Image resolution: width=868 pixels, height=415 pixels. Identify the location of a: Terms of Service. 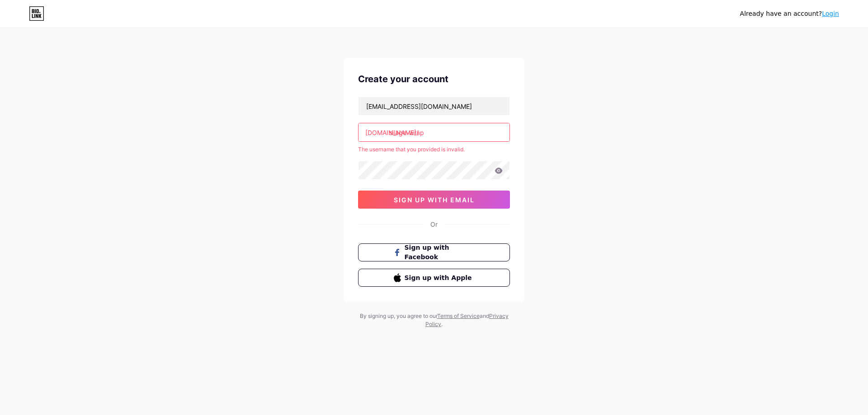
(458, 316).